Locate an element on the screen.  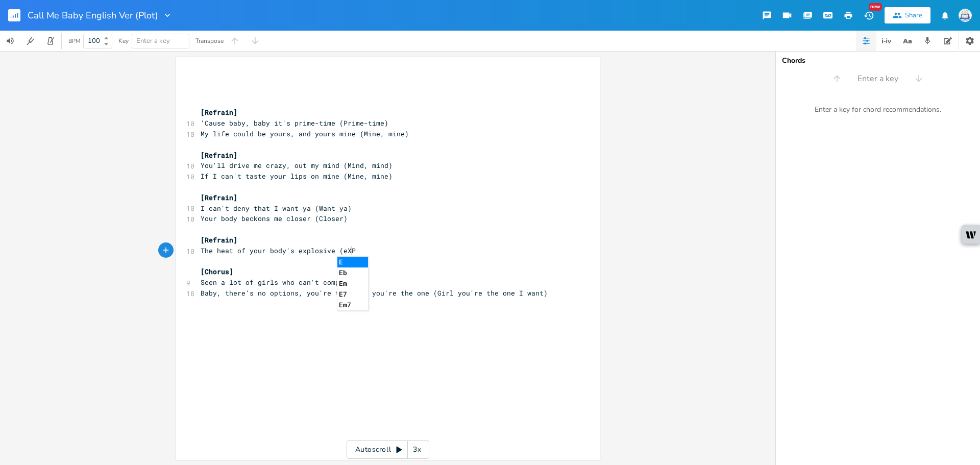
li: Em is located at coordinates (353, 283).